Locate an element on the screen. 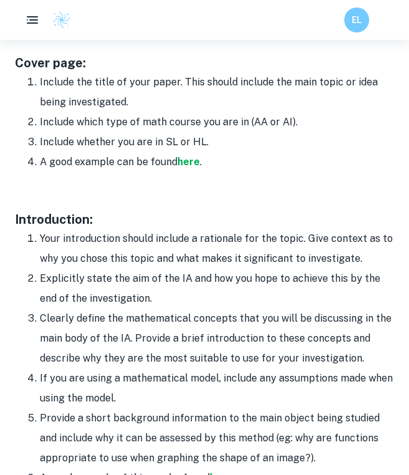 This screenshot has width=409, height=475. li: A good example can be found . is located at coordinates (217, 162).